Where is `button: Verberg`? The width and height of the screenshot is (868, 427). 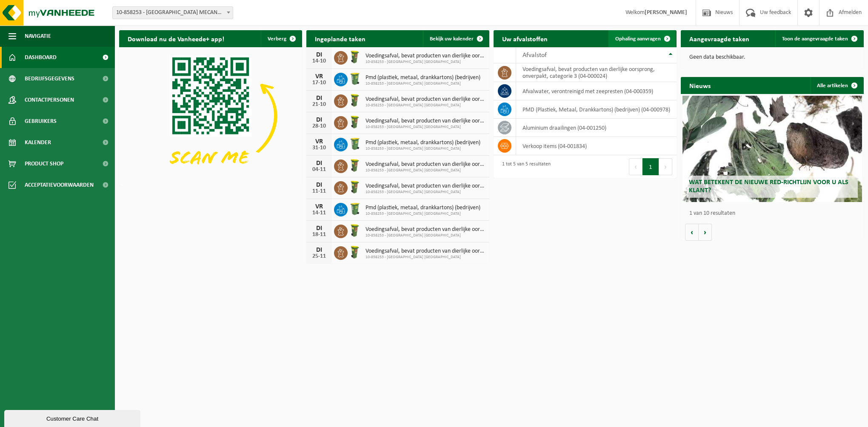 button: Verberg is located at coordinates (280, 39).